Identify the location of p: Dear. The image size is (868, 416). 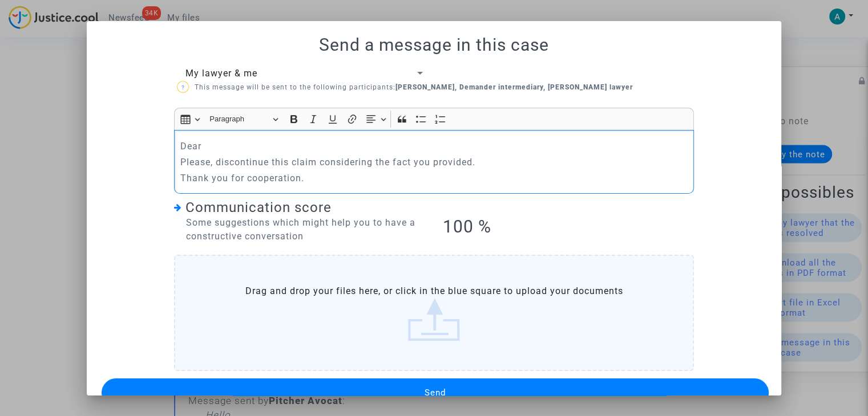
(434, 146).